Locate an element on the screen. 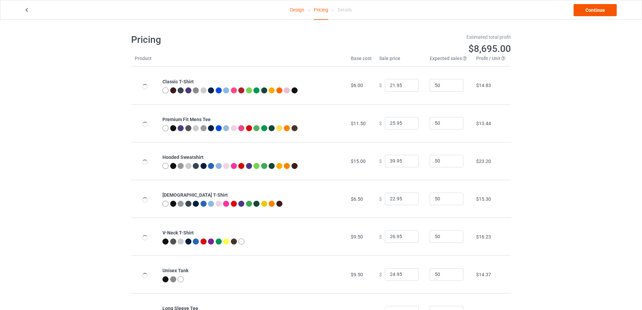  span: $23.20 is located at coordinates (484, 161).